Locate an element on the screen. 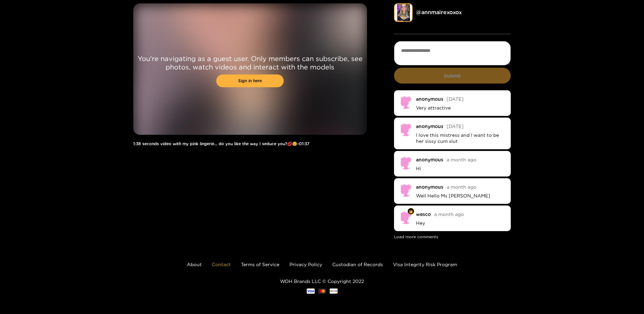 This screenshot has width=644, height=314. a: Custodian of Records is located at coordinates (358, 264).